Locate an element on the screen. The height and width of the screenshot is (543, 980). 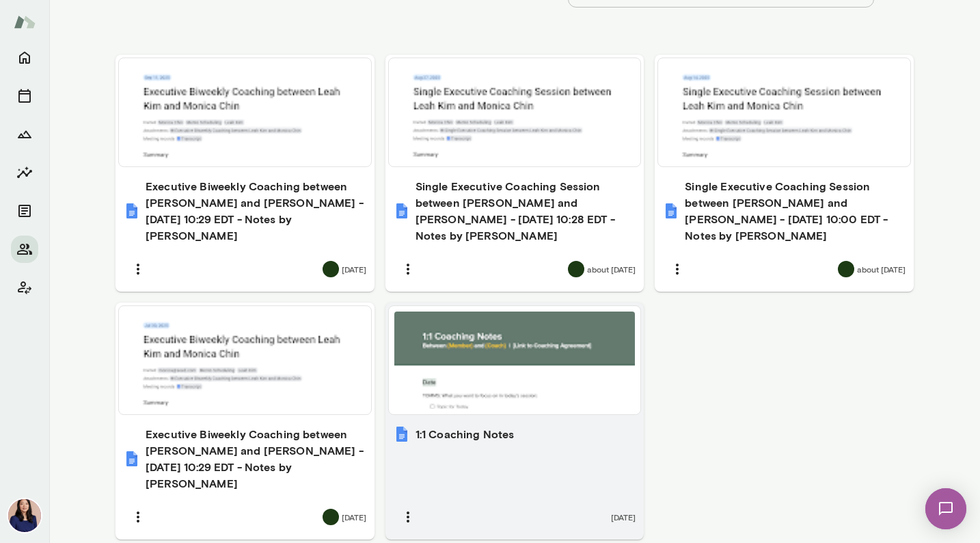
button: Insights is located at coordinates (25, 172).